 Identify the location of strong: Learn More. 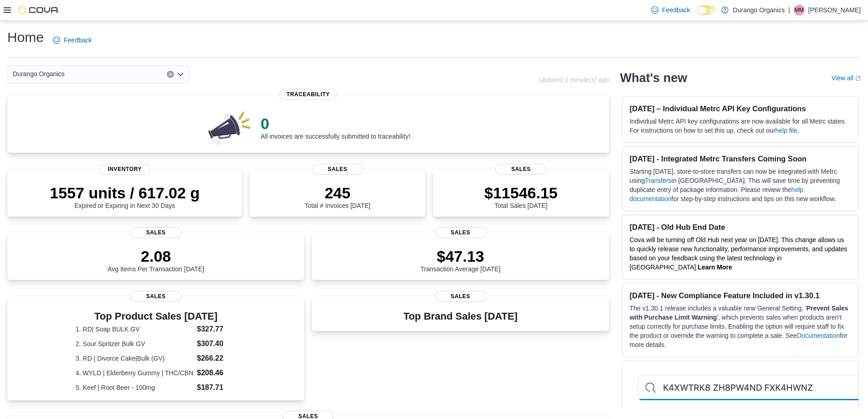
(714, 267).